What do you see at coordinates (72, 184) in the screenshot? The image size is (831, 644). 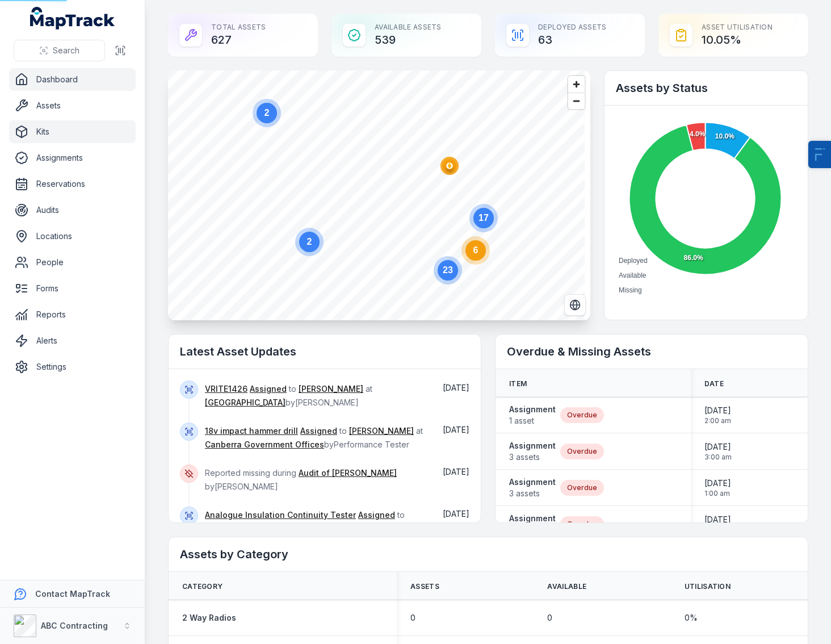 I see `a: Reservations` at bounding box center [72, 184].